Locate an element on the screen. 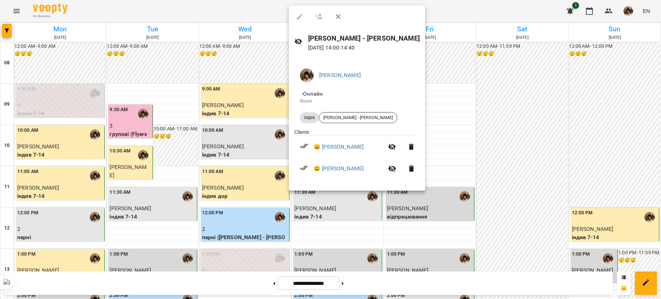  p: Room is located at coordinates (357, 101).